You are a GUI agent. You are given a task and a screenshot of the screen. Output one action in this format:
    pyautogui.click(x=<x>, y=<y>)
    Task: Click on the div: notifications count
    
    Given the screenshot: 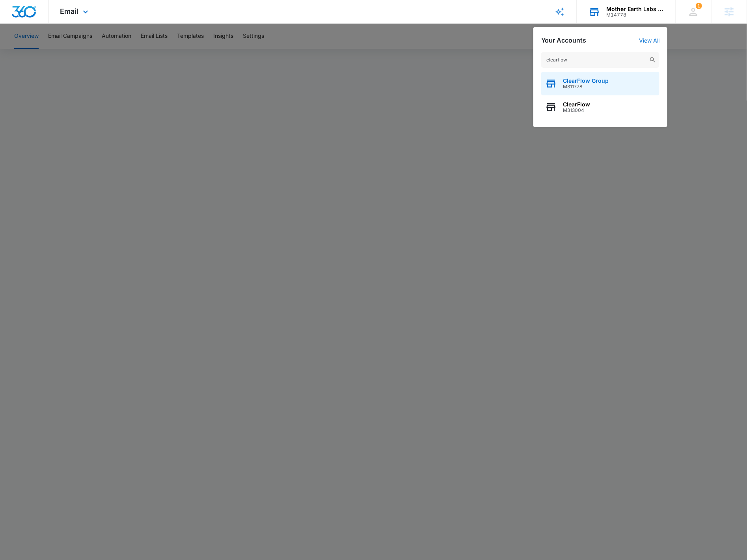 What is the action you would take?
    pyautogui.click(x=699, y=6)
    